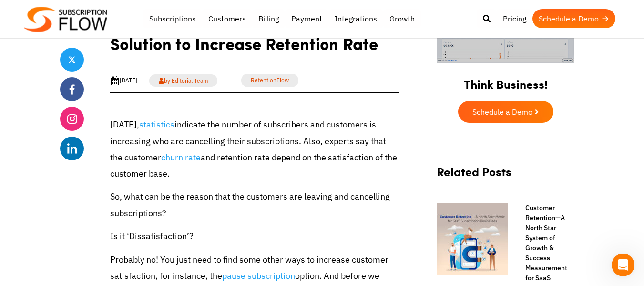 The width and height of the screenshot is (644, 286). I want to click on p: Is it ‘Dissatisfaction’?, so click(254, 236).